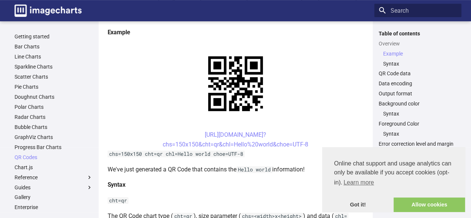  What do you see at coordinates (418, 104) in the screenshot?
I see `a: Background color` at bounding box center [418, 104].